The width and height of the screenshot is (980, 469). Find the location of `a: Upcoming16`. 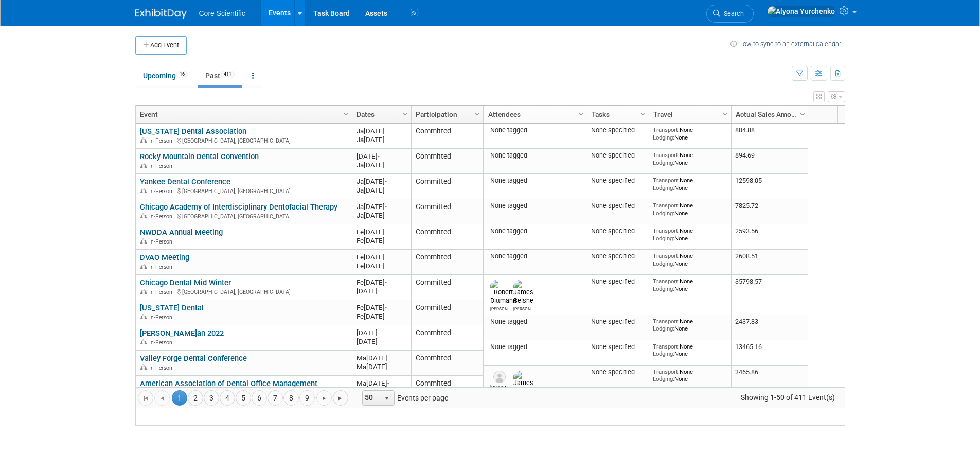

a: Upcoming16 is located at coordinates (165, 76).